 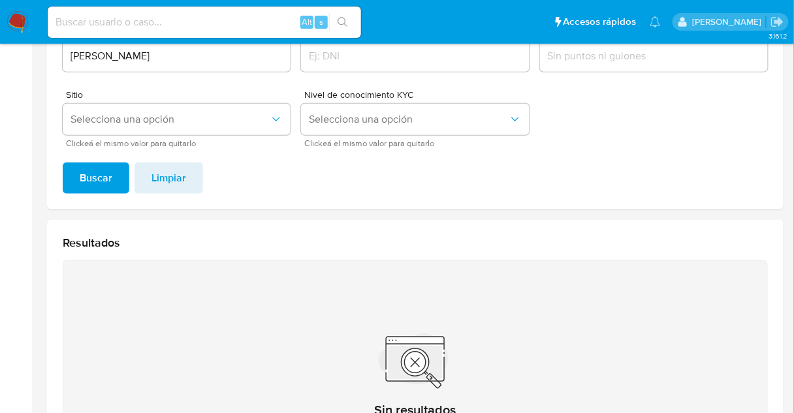 I want to click on p: erika.juarez@mercadolibre.com.mx, so click(x=728, y=22).